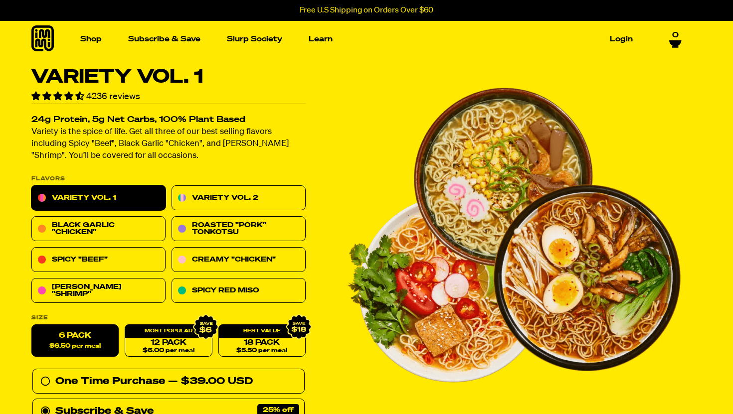 The height and width of the screenshot is (414, 733). I want to click on nav: Main navigation, so click(356, 39).